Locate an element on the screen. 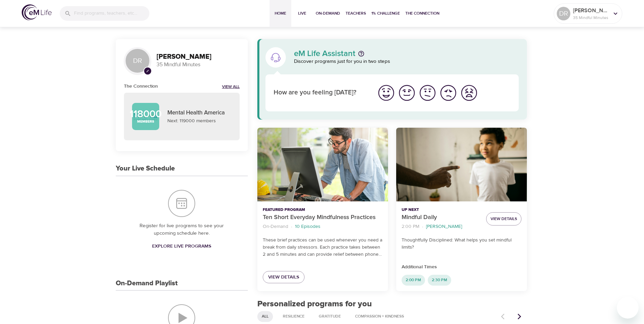 The height and width of the screenshot is (324, 644). span: Home is located at coordinates (280, 13).